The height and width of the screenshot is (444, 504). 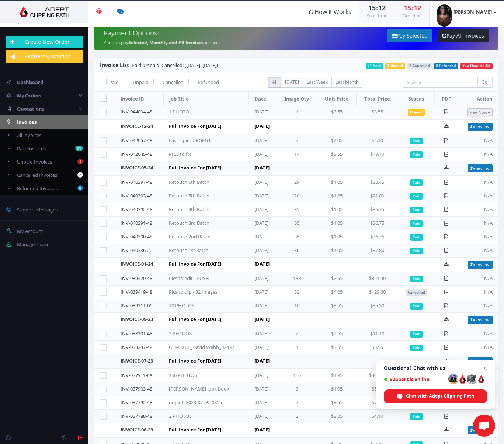 I want to click on td: 29, so click(x=297, y=183).